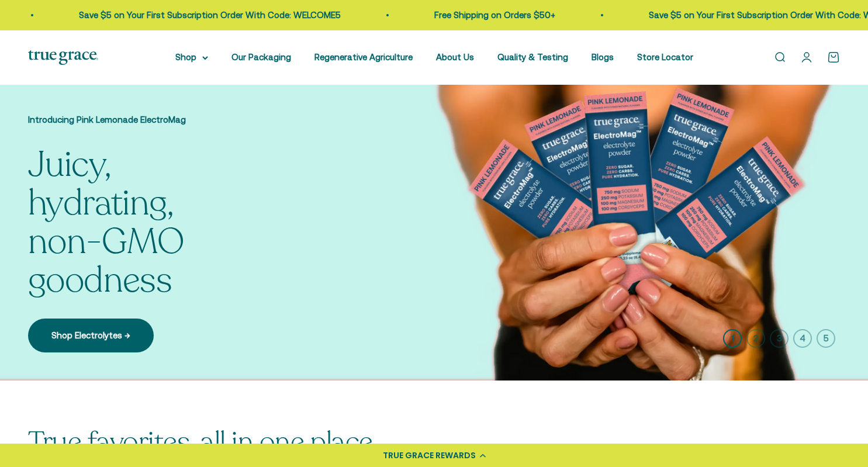 This screenshot has height=467, width=868. What do you see at coordinates (192, 57) in the screenshot?
I see `summary: Shop` at bounding box center [192, 57].